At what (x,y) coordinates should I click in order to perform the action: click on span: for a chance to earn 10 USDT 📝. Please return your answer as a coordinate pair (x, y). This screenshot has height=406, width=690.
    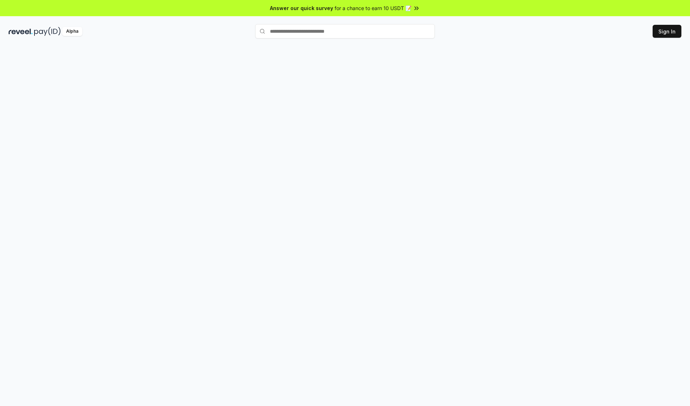
    Looking at the image, I should click on (373, 8).